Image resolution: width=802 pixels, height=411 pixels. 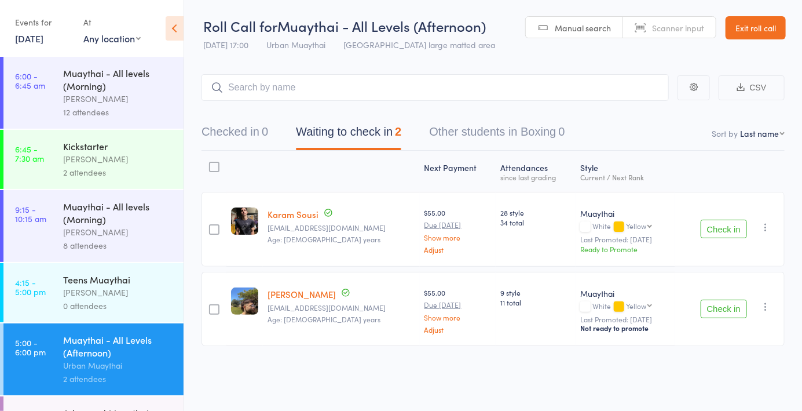 I want to click on span: 34 total, so click(x=536, y=222).